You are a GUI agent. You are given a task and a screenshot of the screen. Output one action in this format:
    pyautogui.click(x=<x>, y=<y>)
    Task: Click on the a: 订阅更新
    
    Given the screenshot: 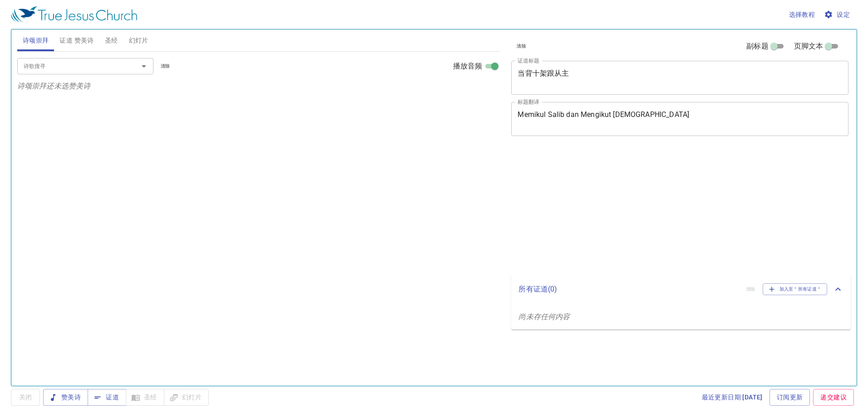 What is the action you would take?
    pyautogui.click(x=790, y=397)
    